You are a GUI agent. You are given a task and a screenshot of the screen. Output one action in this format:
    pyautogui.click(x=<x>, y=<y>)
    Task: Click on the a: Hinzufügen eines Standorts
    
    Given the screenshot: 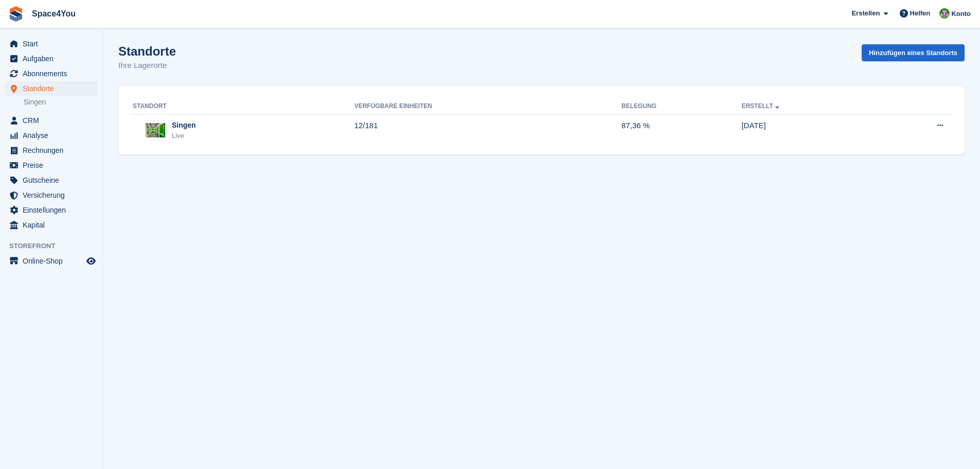 What is the action you would take?
    pyautogui.click(x=913, y=53)
    